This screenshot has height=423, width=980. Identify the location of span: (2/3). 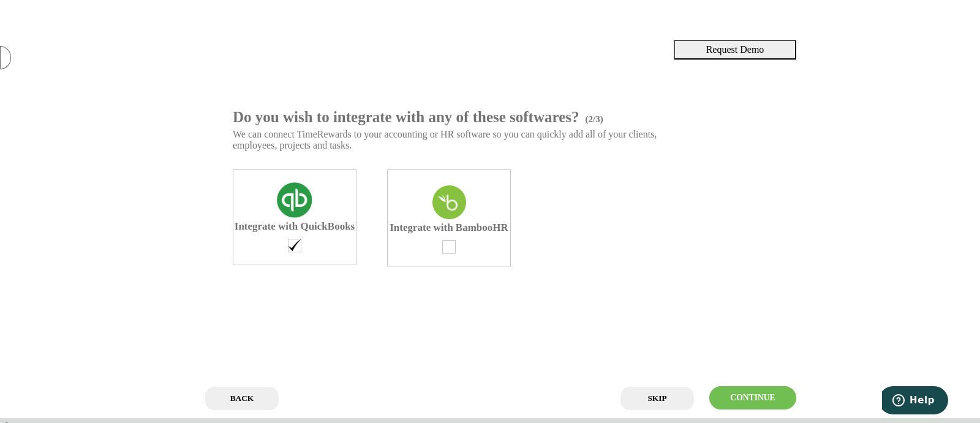
(594, 119).